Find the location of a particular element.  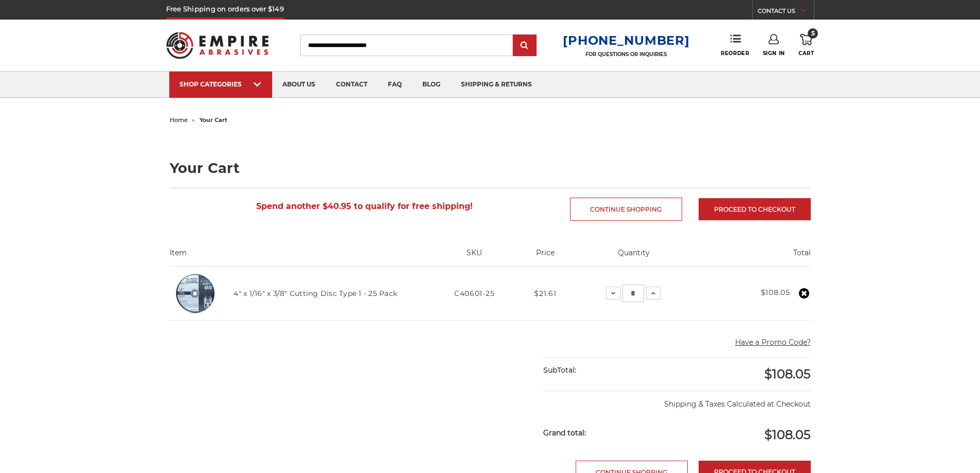

button: Have a Promo Code? is located at coordinates (773, 342).